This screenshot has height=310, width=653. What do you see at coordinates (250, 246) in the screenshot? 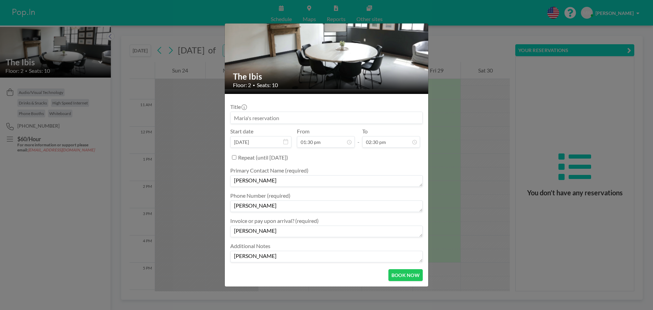
I see `label: Additional Notes` at bounding box center [250, 246].